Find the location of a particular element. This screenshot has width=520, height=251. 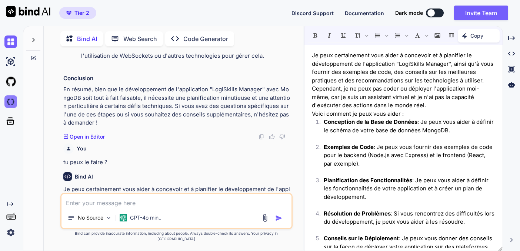

p: No Source is located at coordinates (90, 218).